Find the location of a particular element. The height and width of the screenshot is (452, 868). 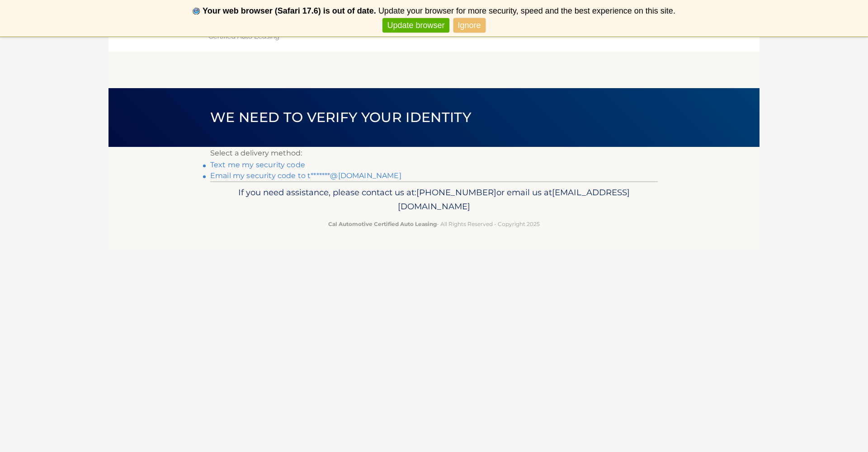

p: - All Rights Reserved - Copyright 2025 is located at coordinates (434, 224).